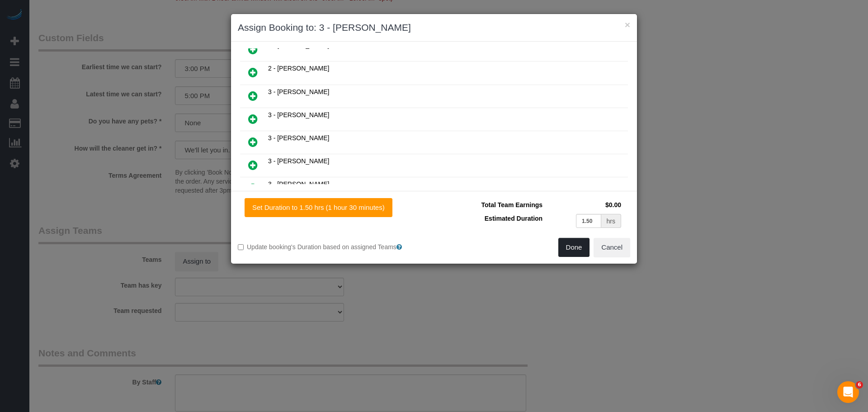 The image size is (868, 412). I want to click on td: $0.00, so click(584, 205).